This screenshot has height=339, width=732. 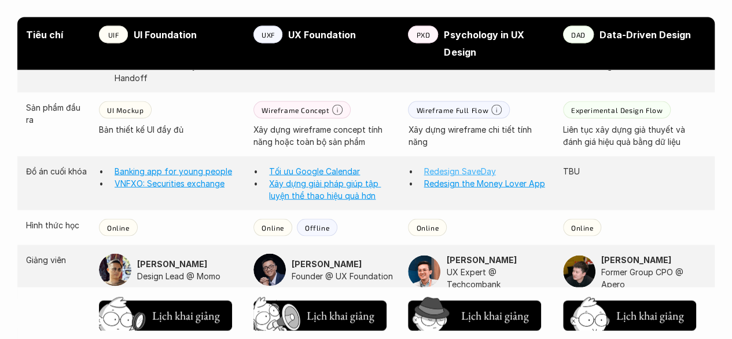 I want to click on strong: Data-Driven Design, so click(x=645, y=35).